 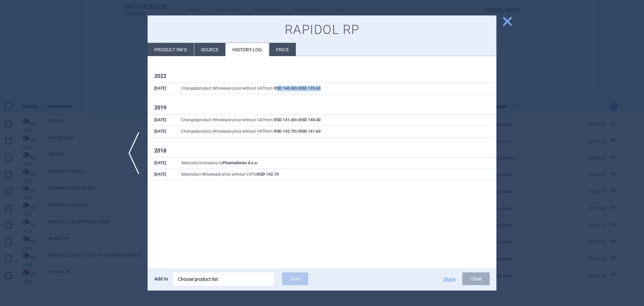 What do you see at coordinates (322, 76) in the screenshot?
I see `h1: 2022` at bounding box center [322, 76].